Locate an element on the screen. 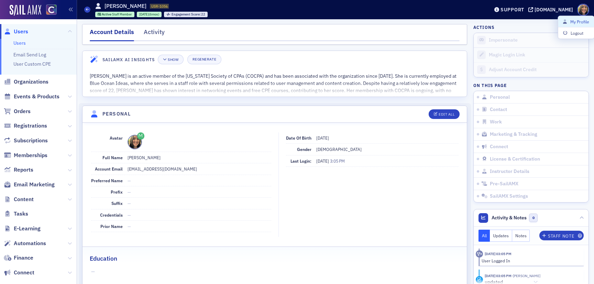  span: Full Name is located at coordinates (112, 157).